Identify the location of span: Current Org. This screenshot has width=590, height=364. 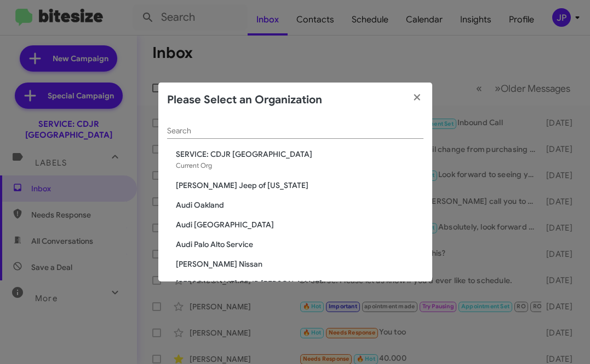
(194, 165).